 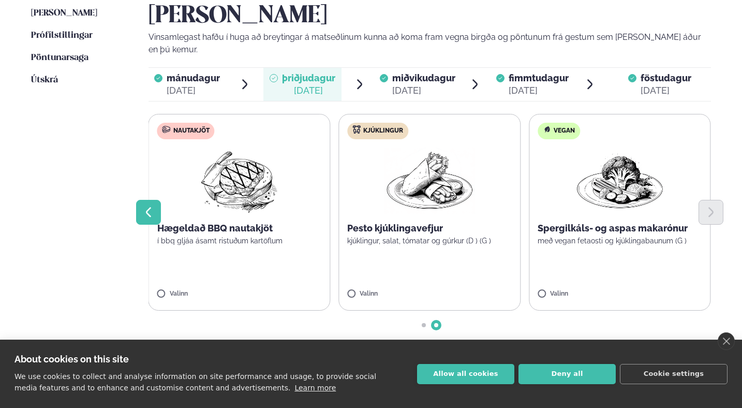 What do you see at coordinates (620, 228) in the screenshot?
I see `p: Spergilkáls- og aspas makarónur` at bounding box center [620, 228].